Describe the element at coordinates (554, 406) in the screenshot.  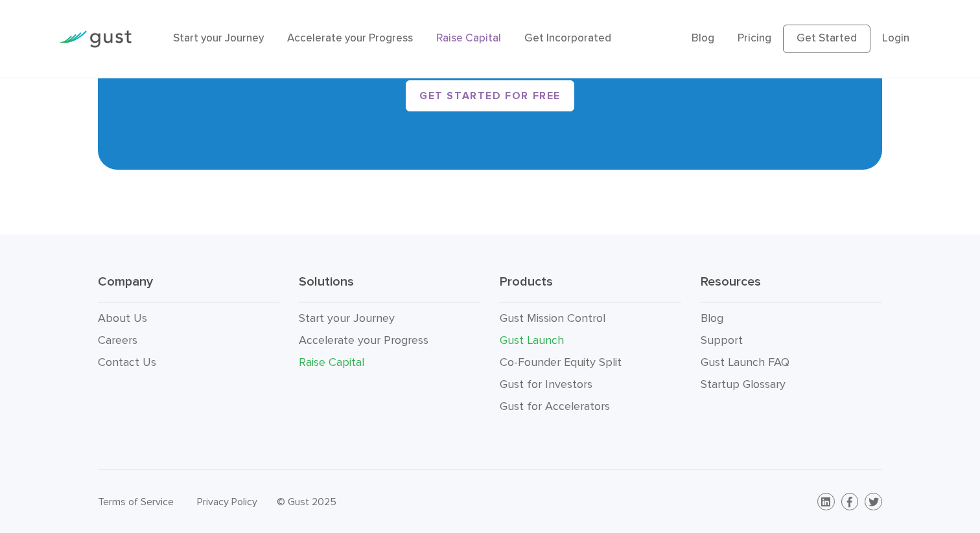
I see `a: Gust for Accelerators` at that location.